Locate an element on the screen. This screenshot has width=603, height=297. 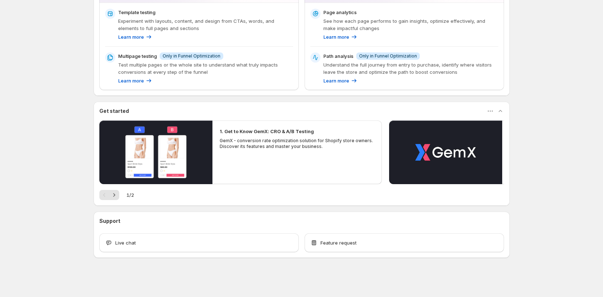
p: Experiment with layouts, content, and design from CTAs, words, and elements to full pages and sec... is located at coordinates (206, 25).